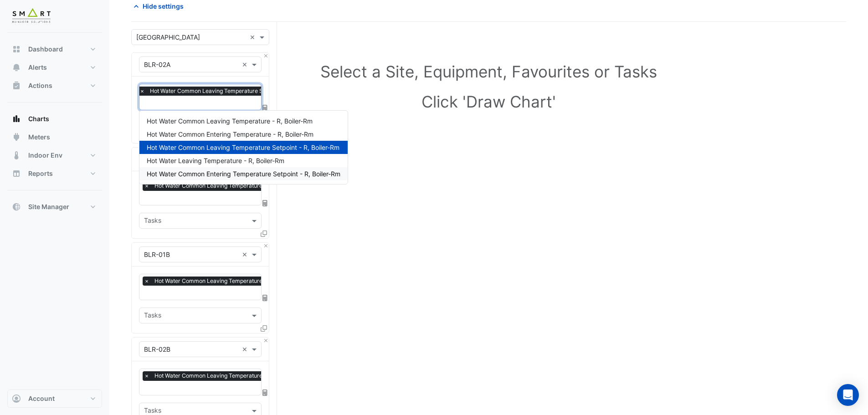  What do you see at coordinates (16, 86) in the screenshot?
I see `app-icon: Actions` at bounding box center [16, 86].